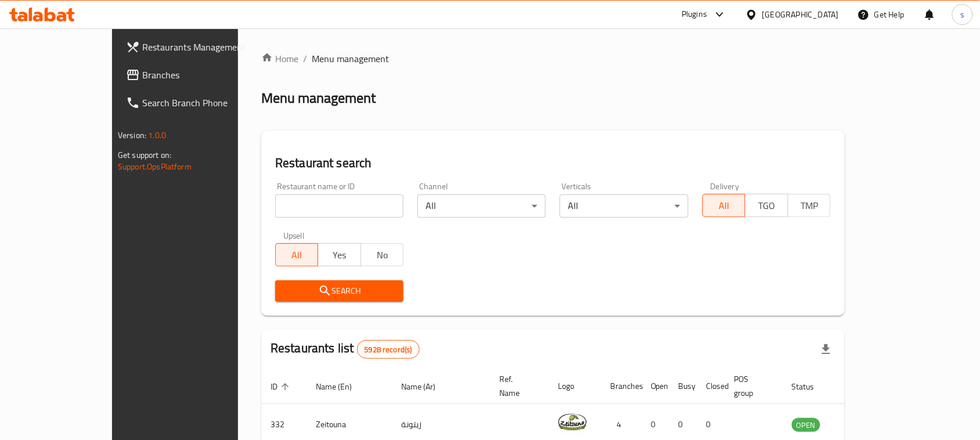 This screenshot has width=980, height=440. I want to click on span: Search, so click(339, 291).